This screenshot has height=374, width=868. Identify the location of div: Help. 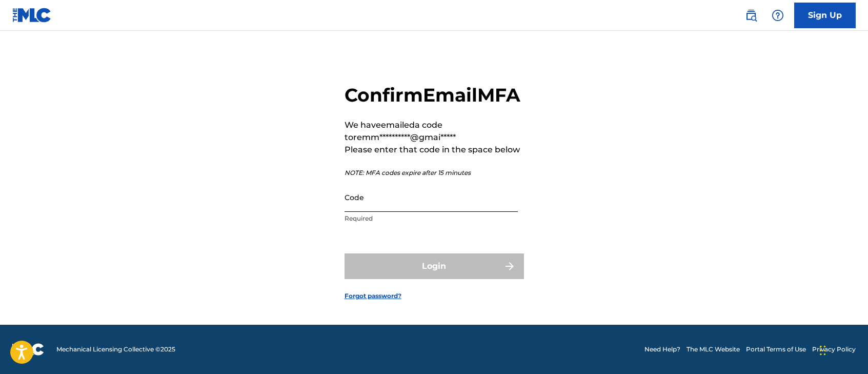
(778, 16).